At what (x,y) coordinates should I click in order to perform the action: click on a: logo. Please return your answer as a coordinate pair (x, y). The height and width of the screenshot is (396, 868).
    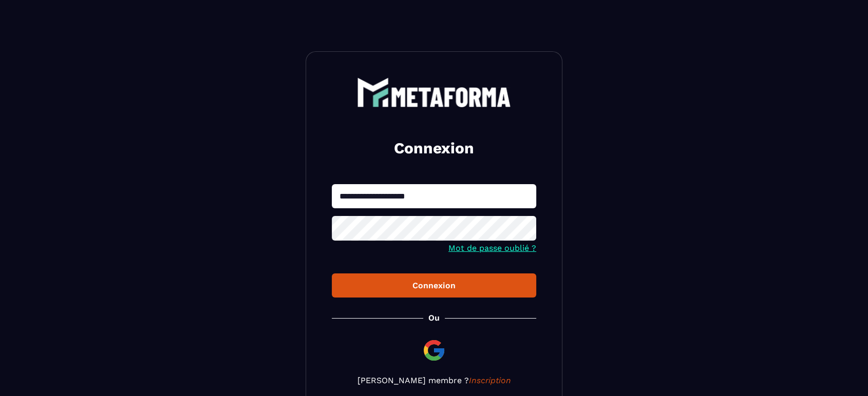
    Looking at the image, I should click on (434, 92).